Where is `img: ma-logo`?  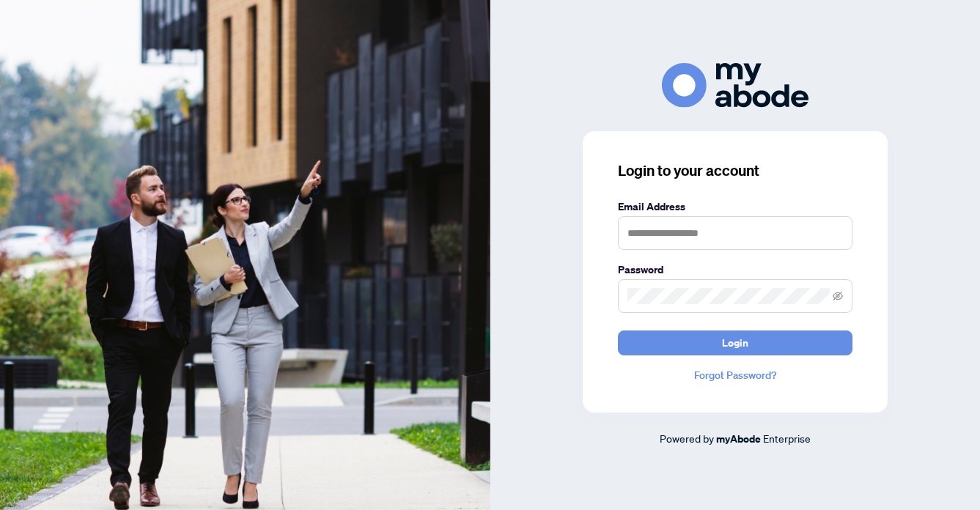 img: ma-logo is located at coordinates (735, 85).